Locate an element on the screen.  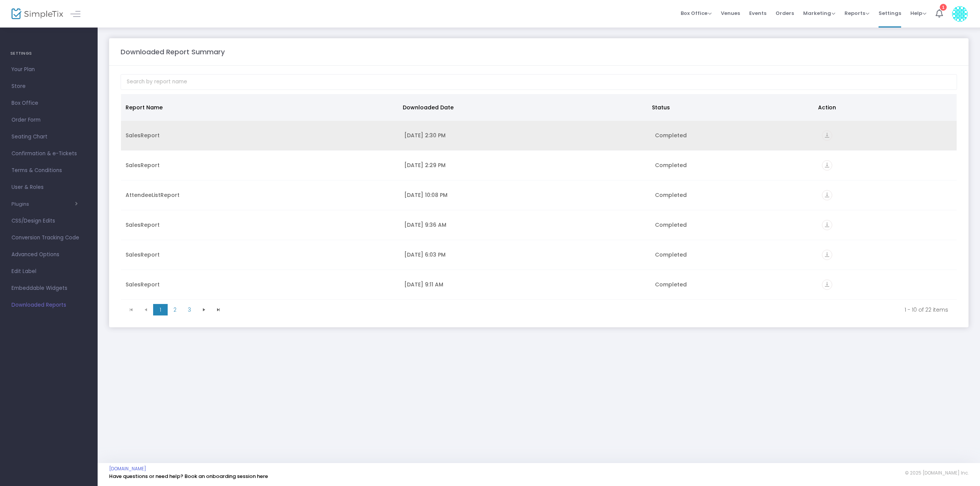
div: https://go.SimpleTix.com/jvfuw is located at coordinates (887, 225).